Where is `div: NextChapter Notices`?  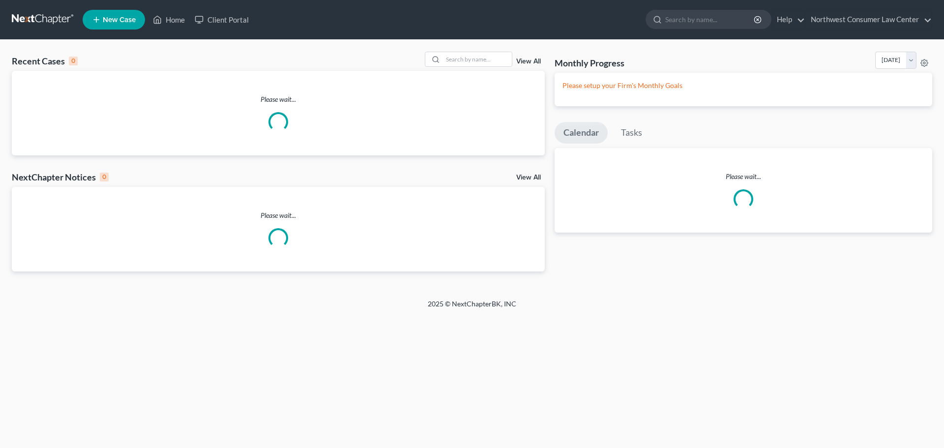
div: NextChapter Notices is located at coordinates (60, 177).